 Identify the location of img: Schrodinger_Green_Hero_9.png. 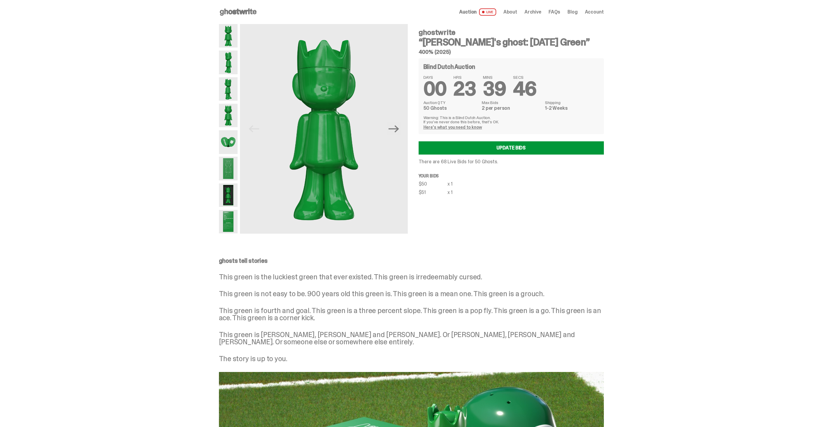
(228, 168).